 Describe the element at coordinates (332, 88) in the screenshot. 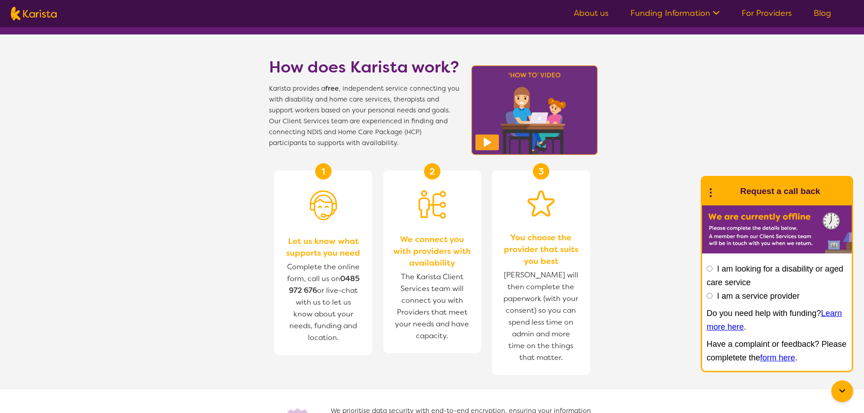

I see `b: free` at that location.